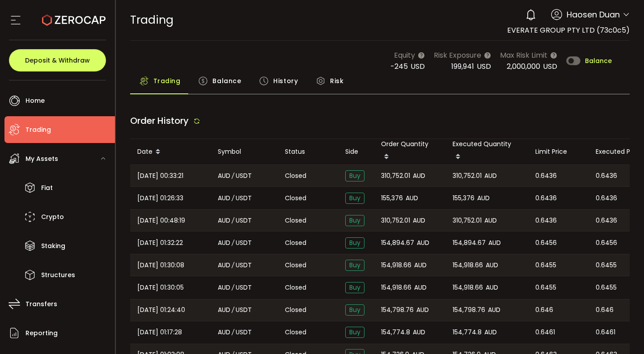  Describe the element at coordinates (41, 159) in the screenshot. I see `span: My Assets` at that location.